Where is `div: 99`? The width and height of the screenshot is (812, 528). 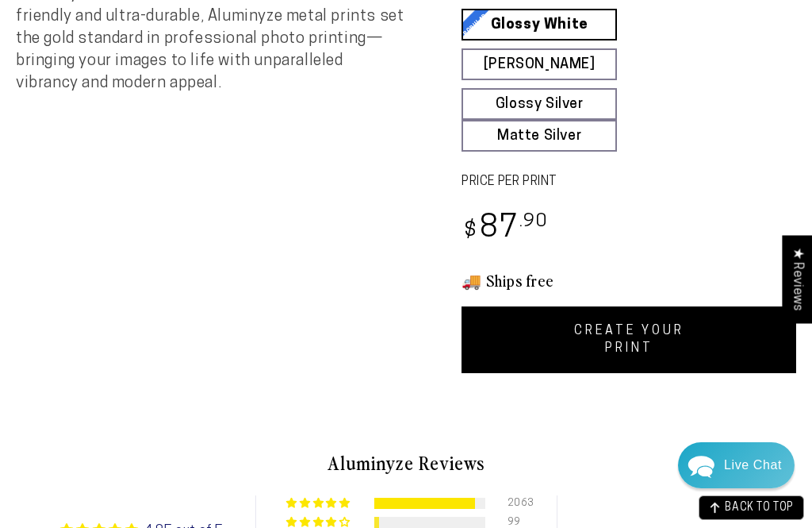
div: 99 is located at coordinates (517, 522).